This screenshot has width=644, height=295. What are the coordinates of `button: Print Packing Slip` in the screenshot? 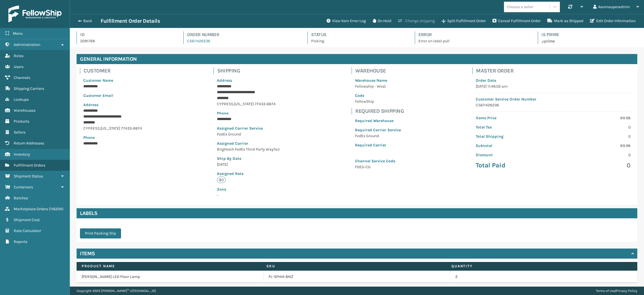 It's located at (100, 233).